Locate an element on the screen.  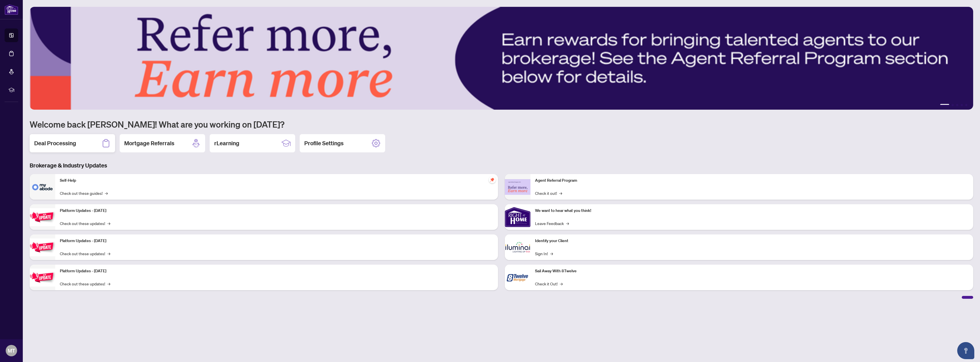
h2: Mortgage Referrals is located at coordinates (149, 143).